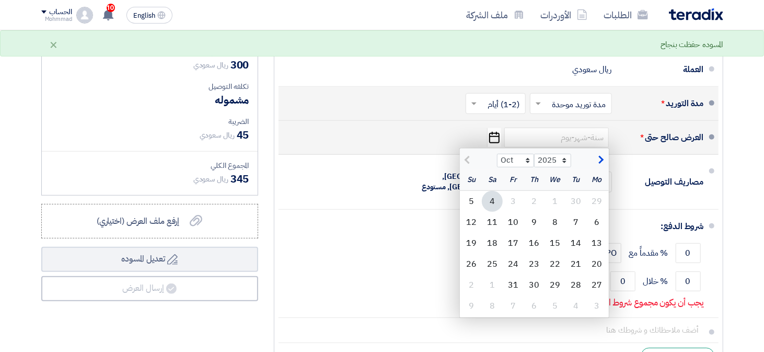 This screenshot has width=764, height=352. Describe the element at coordinates (555, 264) in the screenshot. I see `div: 22` at that location.